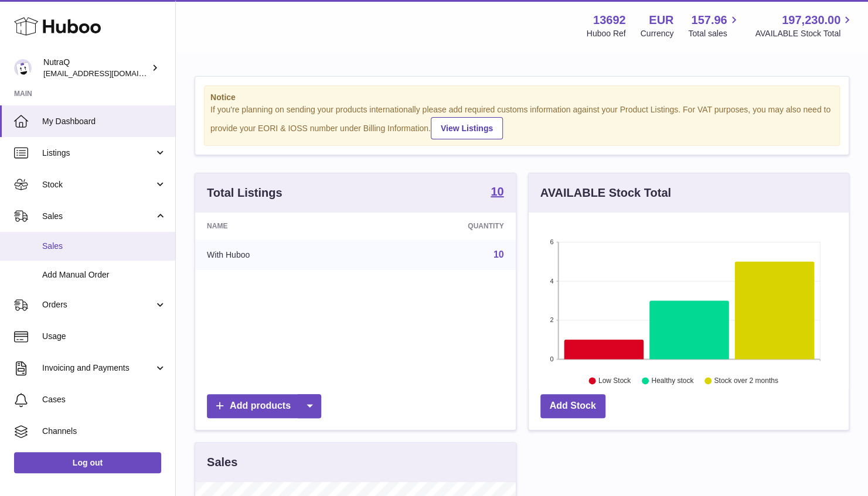  I want to click on text: Healthy stock, so click(672, 381).